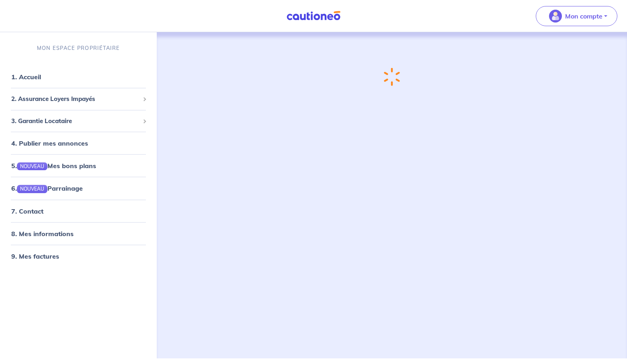  What do you see at coordinates (78, 188) in the screenshot?
I see `div: 6.NOUVEAUParrainage` at bounding box center [78, 188].